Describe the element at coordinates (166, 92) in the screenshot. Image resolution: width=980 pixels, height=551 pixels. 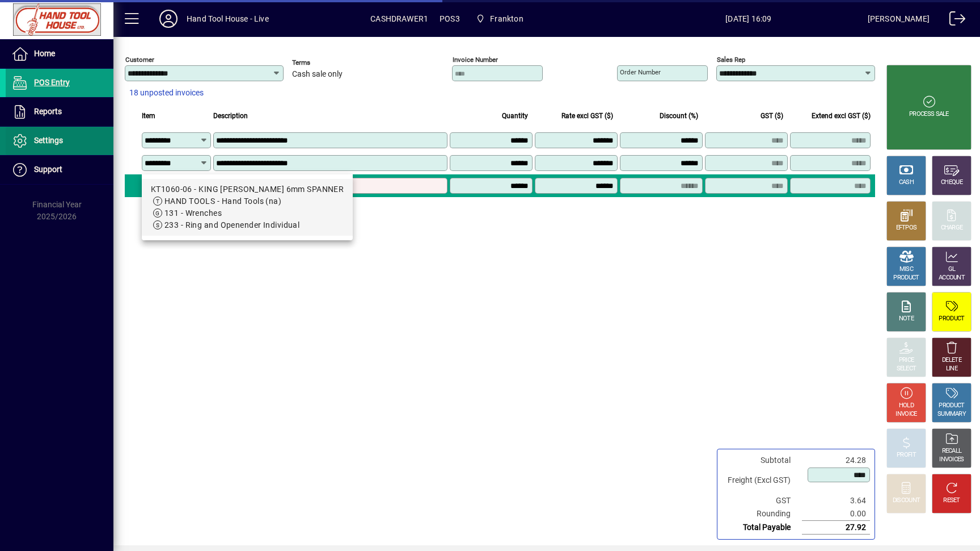
I see `span: 18 unposted invoices` at that location.